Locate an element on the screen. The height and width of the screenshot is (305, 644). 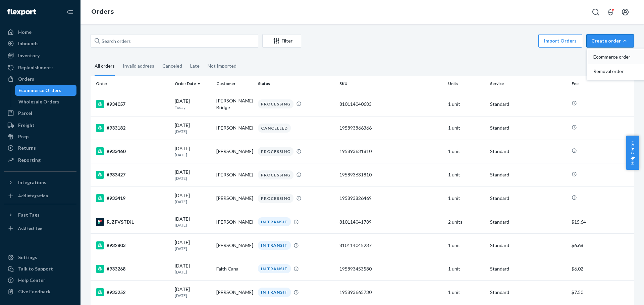
div: Give Feedback is located at coordinates (34, 292).